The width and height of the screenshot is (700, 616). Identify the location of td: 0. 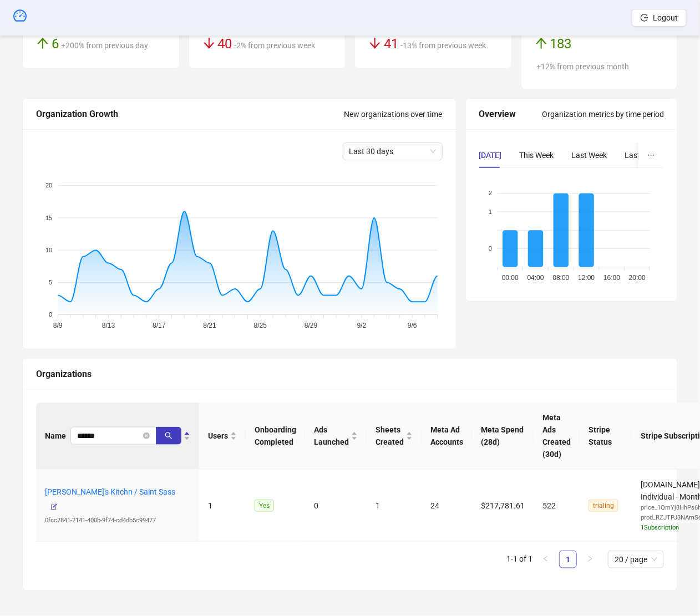
(335, 506).